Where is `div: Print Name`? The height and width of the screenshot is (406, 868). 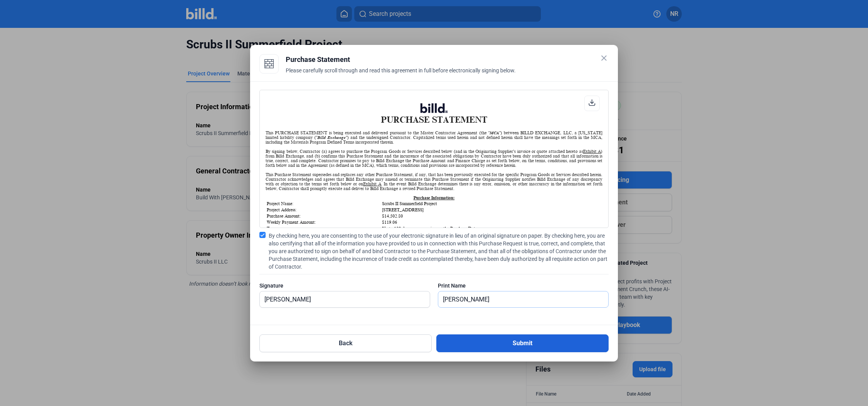 div: Print Name is located at coordinates (523, 286).